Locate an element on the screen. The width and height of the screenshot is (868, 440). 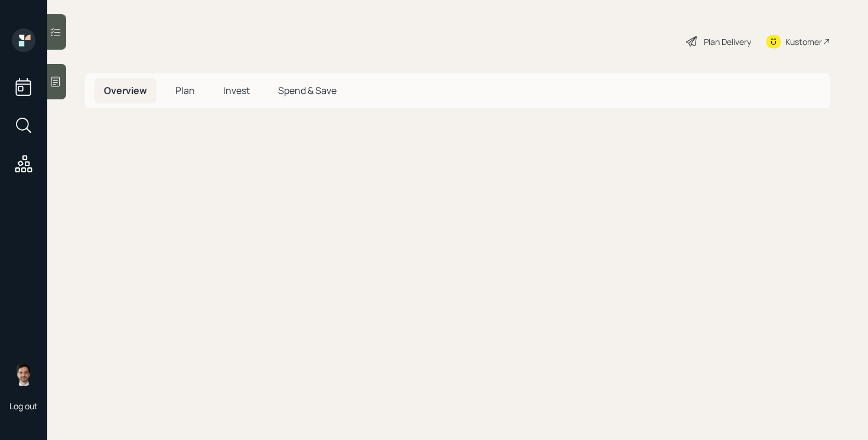
span: Invest is located at coordinates (236, 90).